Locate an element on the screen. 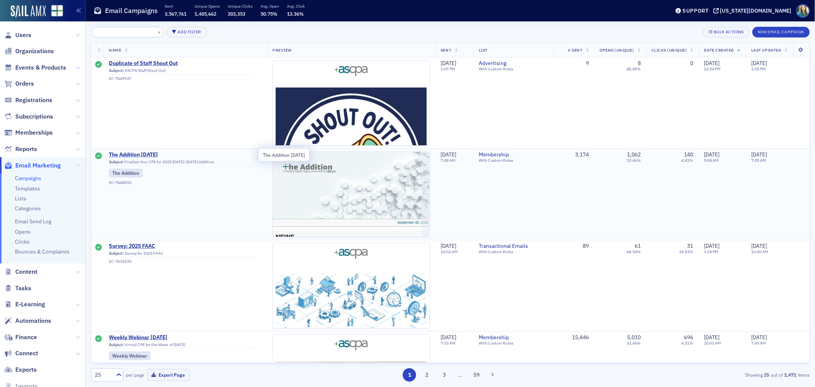  div: 4.41% is located at coordinates (687, 160).